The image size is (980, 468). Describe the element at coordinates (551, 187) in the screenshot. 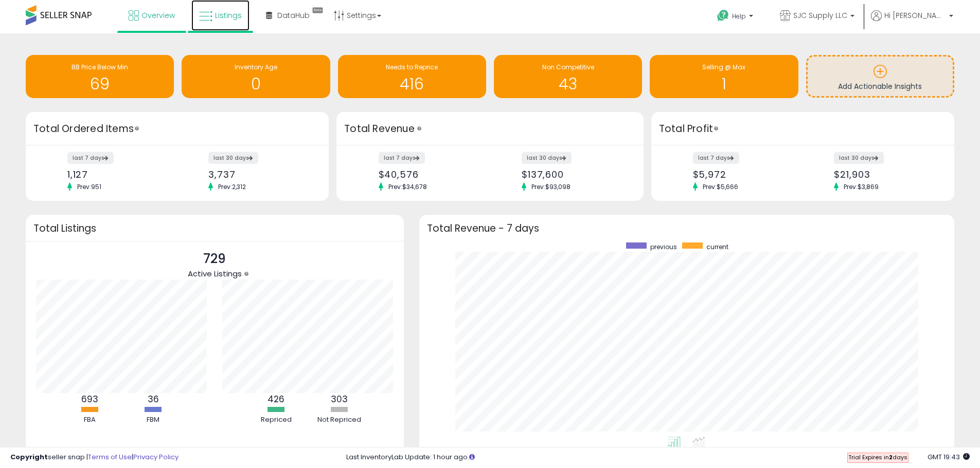

I see `span: Prev: $93,098` at that location.